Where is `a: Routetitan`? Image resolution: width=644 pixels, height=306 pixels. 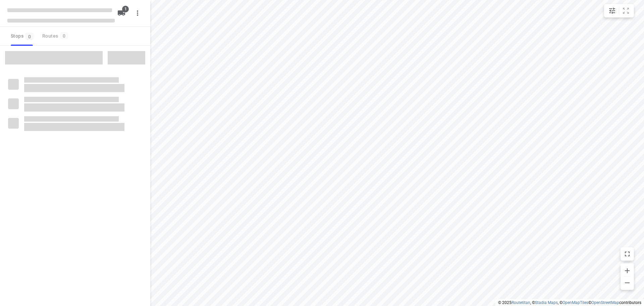 a: Routetitan is located at coordinates (521, 303).